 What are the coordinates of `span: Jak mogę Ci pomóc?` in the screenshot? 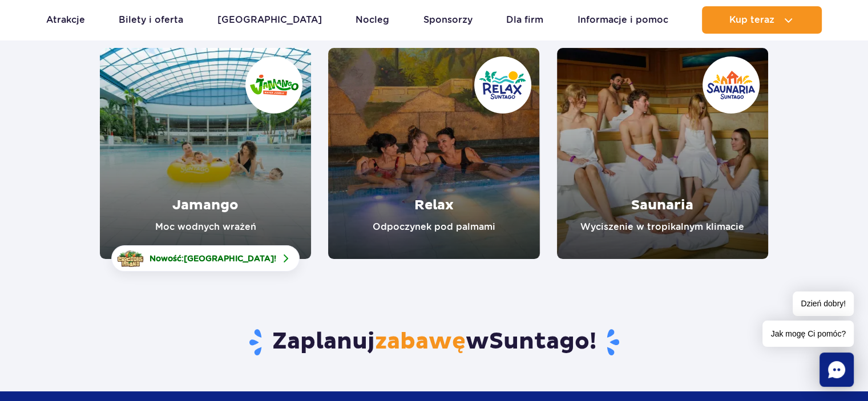 It's located at (808, 334).